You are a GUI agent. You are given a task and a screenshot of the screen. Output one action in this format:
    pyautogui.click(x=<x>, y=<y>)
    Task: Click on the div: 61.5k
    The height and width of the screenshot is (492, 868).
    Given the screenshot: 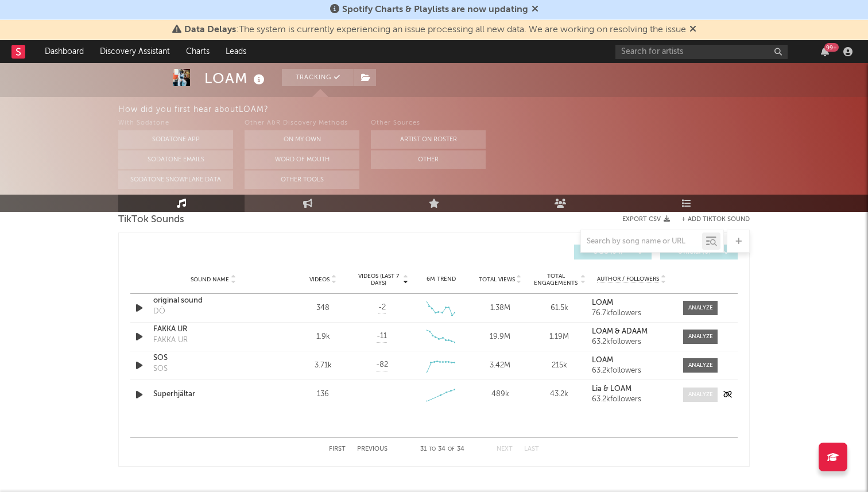 What is the action you would take?
    pyautogui.click(x=559, y=308)
    